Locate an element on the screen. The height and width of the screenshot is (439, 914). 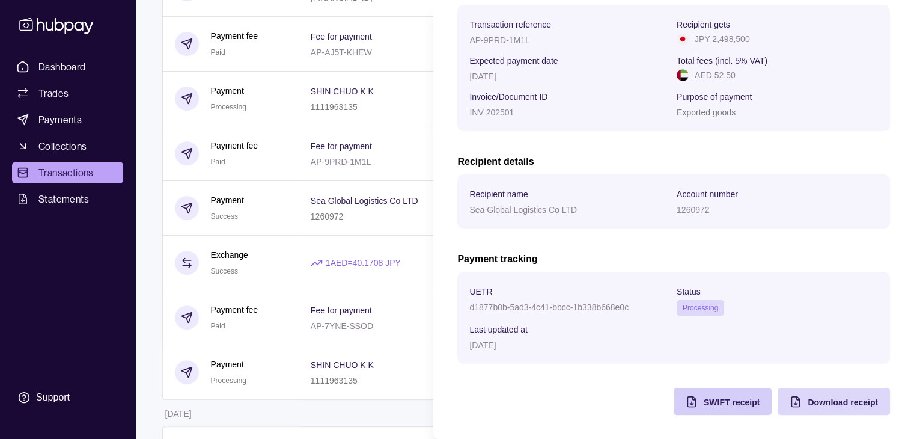
p: 1260972 is located at coordinates (693, 210).